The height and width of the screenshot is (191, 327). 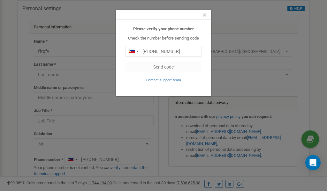 What do you see at coordinates (164, 67) in the screenshot?
I see `button: Send code` at bounding box center [164, 67].